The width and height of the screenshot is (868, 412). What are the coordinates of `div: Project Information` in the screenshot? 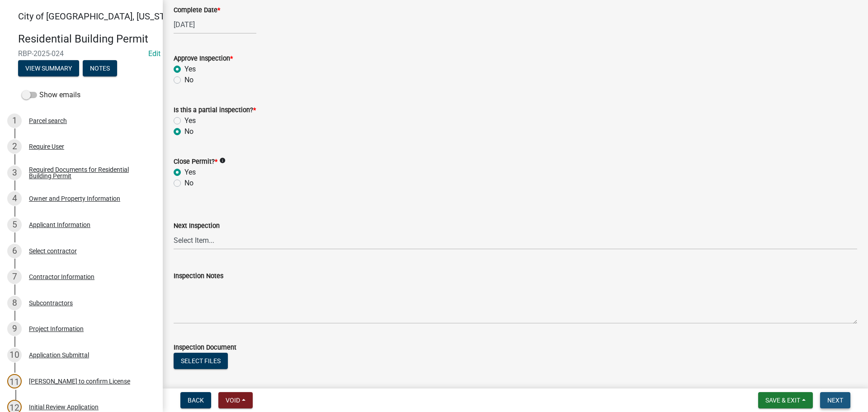 It's located at (56, 329).